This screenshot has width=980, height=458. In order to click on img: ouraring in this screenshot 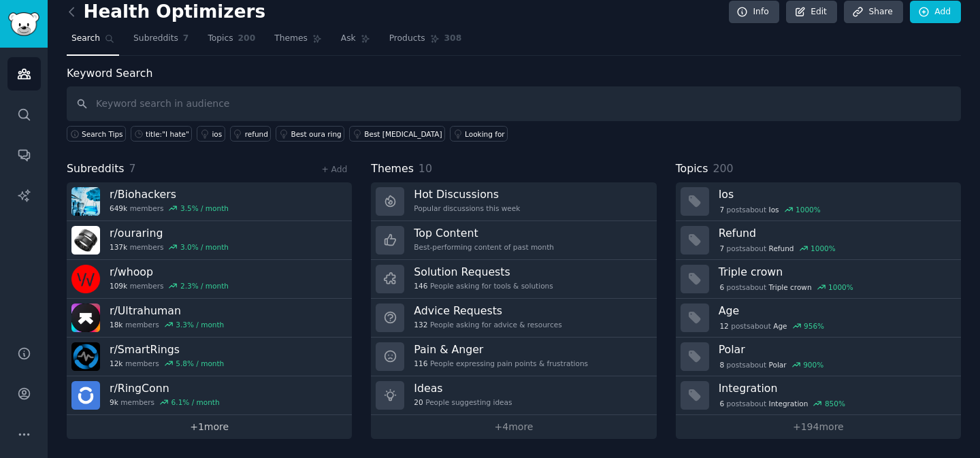, I will do `click(86, 240)`.